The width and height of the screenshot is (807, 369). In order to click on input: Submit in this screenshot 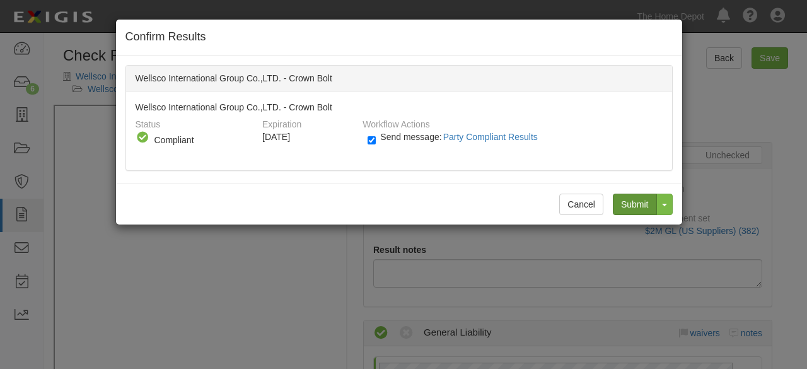, I will do `click(635, 204)`.